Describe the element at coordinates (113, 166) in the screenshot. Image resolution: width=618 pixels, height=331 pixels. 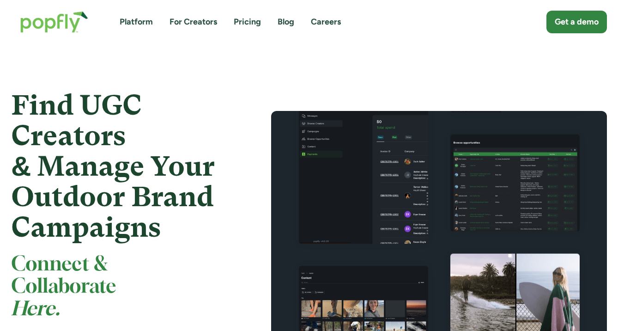
I see `strong: Find UGC Creators & Manage Your Outdoor Brand Campaigns` at that location.